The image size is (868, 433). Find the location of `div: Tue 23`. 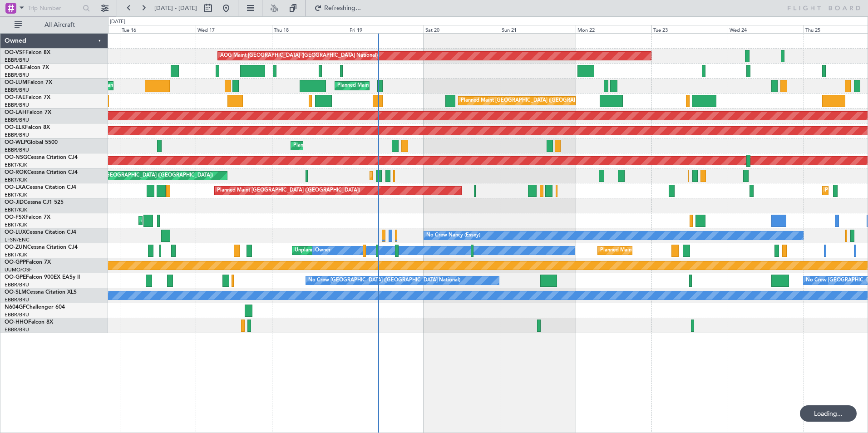

div: Tue 23 is located at coordinates (689, 29).